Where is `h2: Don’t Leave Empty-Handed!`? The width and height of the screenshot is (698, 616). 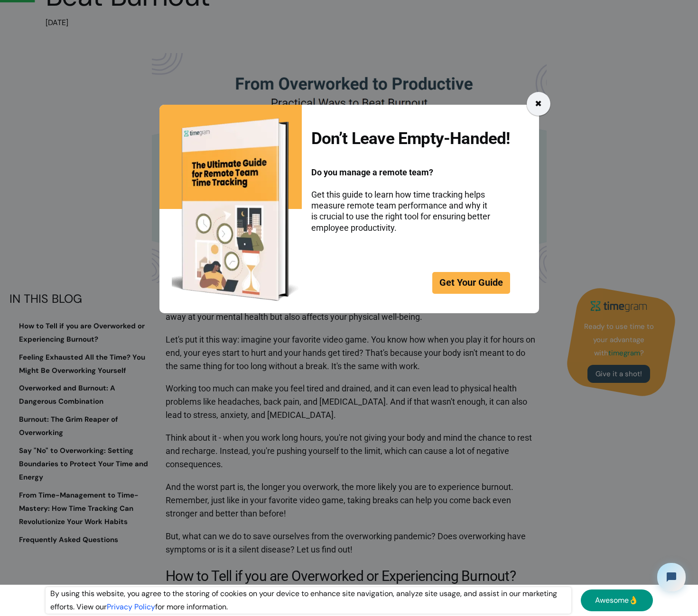 h2: Don’t Leave Empty-Handed! is located at coordinates (410, 139).